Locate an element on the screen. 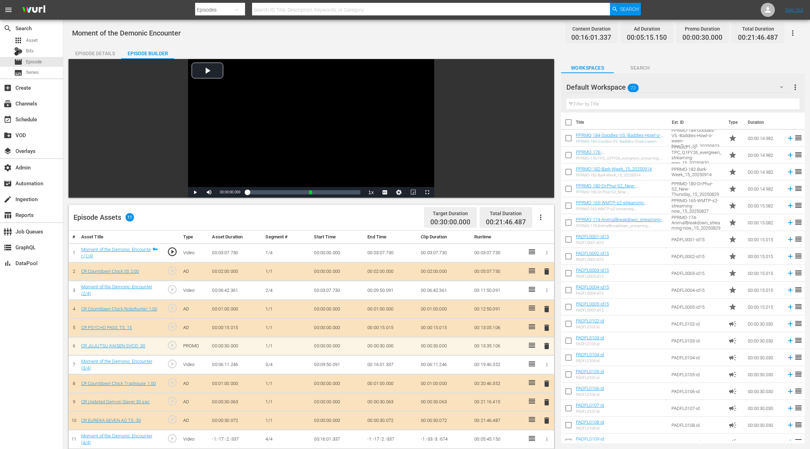 Image resolution: width=810 pixels, height=449 pixels. div: Episode Details is located at coordinates (95, 53).